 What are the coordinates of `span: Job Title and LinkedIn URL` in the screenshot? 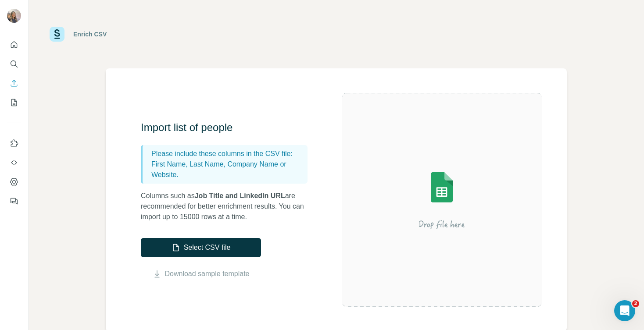 It's located at (240, 195).